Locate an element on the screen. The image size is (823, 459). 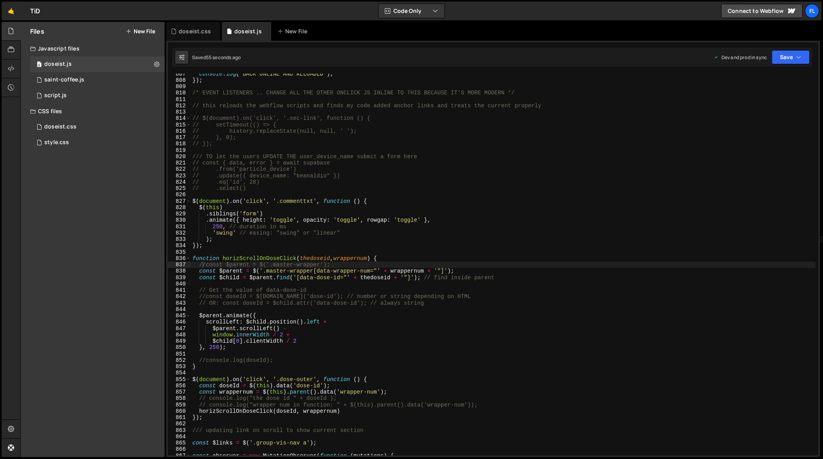
div: Javascript files is located at coordinates (92, 49).